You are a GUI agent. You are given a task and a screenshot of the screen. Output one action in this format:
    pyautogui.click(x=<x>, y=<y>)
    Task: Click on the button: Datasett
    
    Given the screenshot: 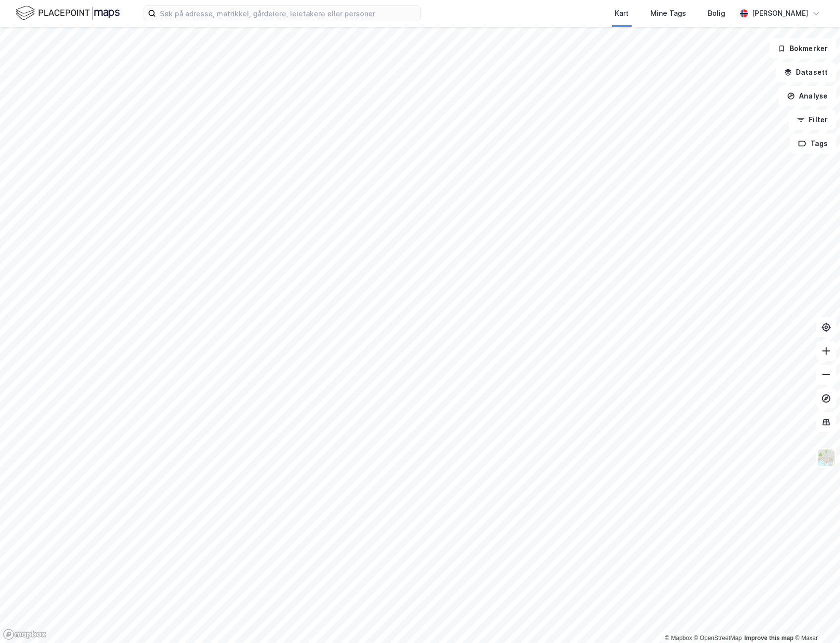 What is the action you would take?
    pyautogui.click(x=806, y=72)
    